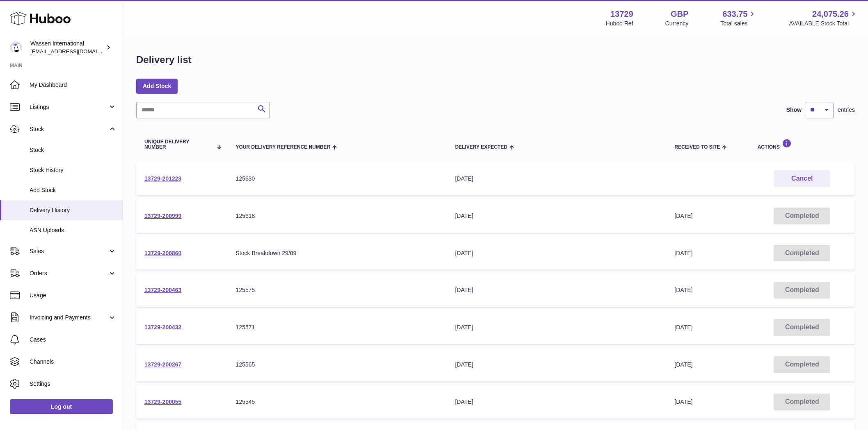  Describe the element at coordinates (178, 145) in the screenshot. I see `span: Unique Delivery Number` at that location.